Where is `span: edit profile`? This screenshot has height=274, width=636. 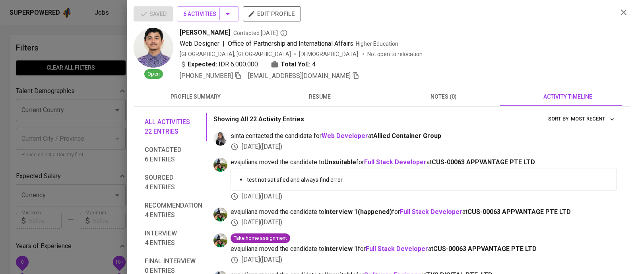 span: edit profile is located at coordinates (272, 14).